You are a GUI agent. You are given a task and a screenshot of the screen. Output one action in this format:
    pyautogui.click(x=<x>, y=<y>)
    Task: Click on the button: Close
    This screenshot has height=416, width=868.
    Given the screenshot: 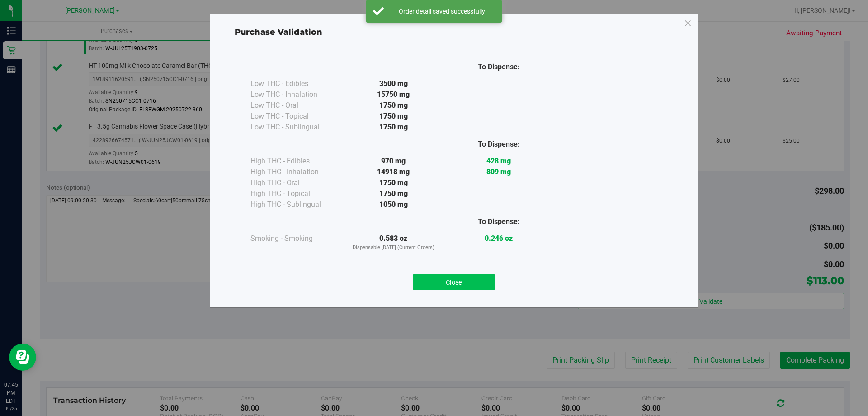 What is the action you would take?
    pyautogui.click(x=454, y=282)
    